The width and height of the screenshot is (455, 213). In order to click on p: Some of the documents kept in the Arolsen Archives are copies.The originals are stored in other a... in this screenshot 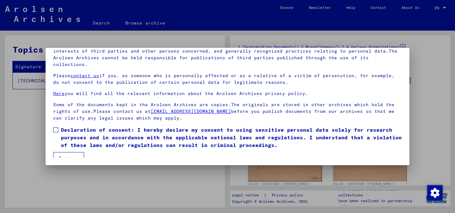, I will do `click(228, 111)`.